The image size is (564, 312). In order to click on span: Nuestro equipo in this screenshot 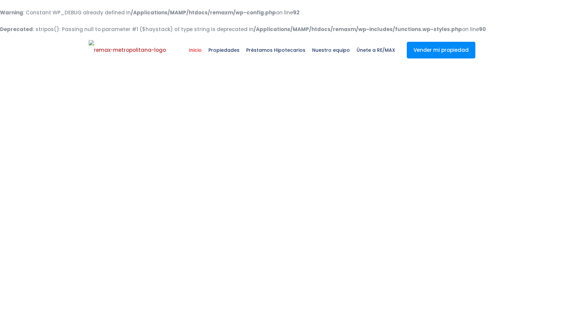, I will do `click(331, 50)`.